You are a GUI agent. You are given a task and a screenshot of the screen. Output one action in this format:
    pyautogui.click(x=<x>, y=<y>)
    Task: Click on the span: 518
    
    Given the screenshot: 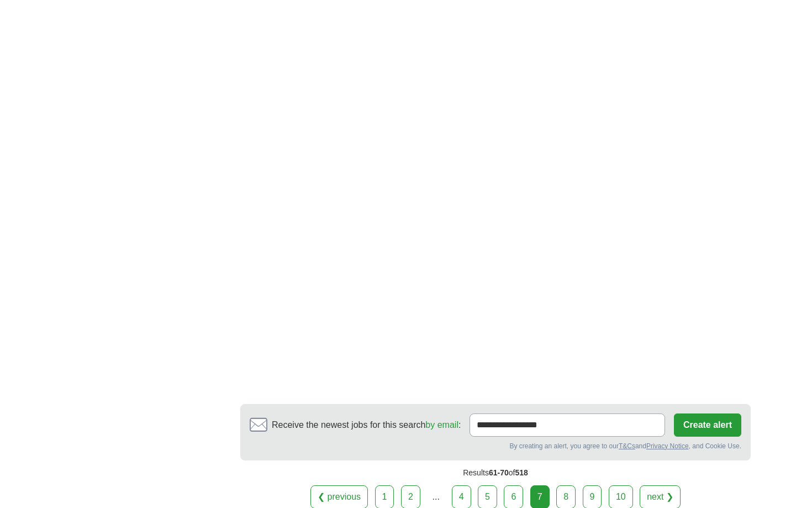 What is the action you would take?
    pyautogui.click(x=521, y=473)
    